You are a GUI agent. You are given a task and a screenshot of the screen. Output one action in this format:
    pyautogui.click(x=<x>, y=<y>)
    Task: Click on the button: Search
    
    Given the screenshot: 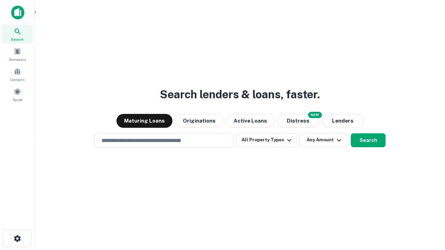 What is the action you would take?
    pyautogui.click(x=368, y=140)
    